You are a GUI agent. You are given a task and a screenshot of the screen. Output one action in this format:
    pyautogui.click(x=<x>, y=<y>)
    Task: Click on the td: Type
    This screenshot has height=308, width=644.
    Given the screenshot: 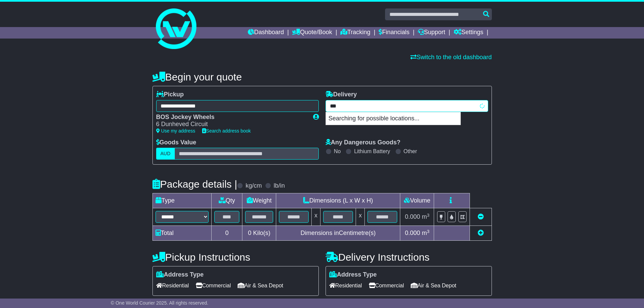 What is the action you would take?
    pyautogui.click(x=182, y=201)
    